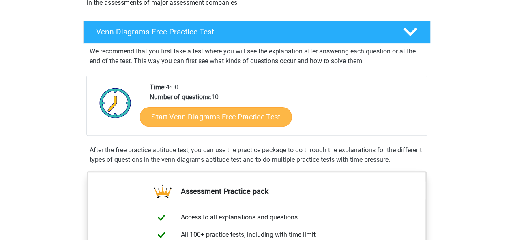  I want to click on img: Clock, so click(115, 103).